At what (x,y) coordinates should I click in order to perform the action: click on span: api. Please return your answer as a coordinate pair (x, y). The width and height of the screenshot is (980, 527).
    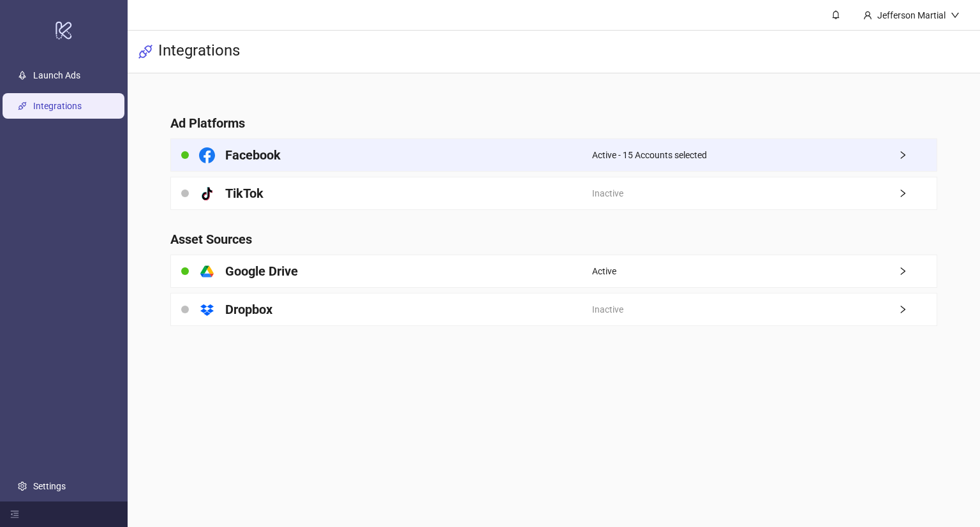
    Looking at the image, I should click on (146, 52).